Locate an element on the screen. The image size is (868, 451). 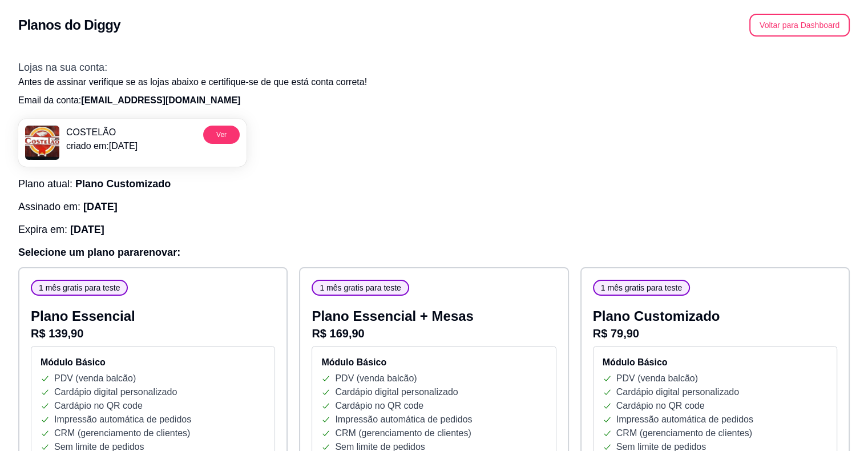
h2: Planos do Diggy is located at coordinates (69, 25).